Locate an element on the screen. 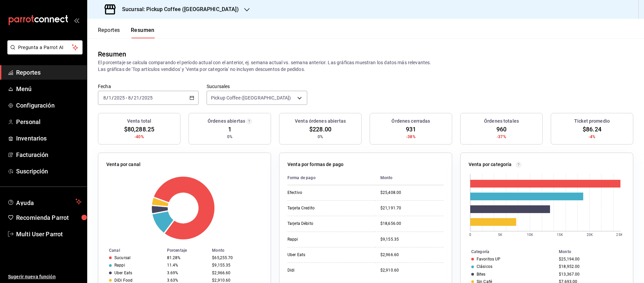 The height and width of the screenshot is (283, 644). div: 11.4% is located at coordinates (187, 265).